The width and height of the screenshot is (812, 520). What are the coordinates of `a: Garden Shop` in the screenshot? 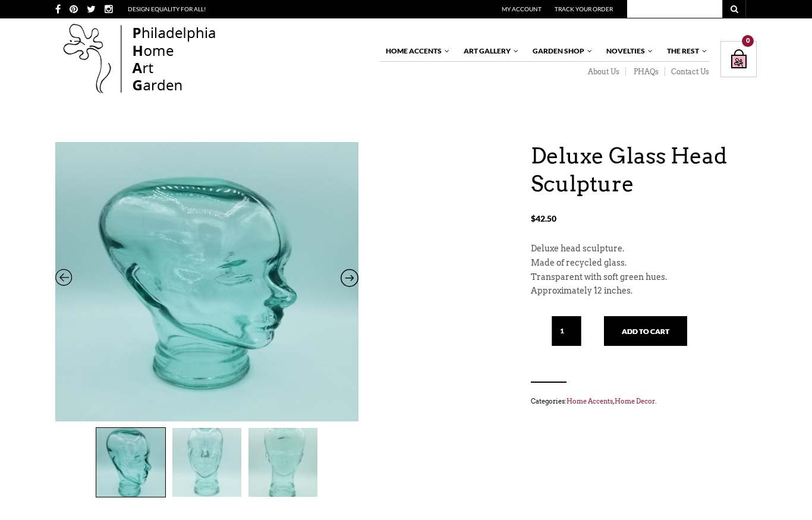 It's located at (560, 51).